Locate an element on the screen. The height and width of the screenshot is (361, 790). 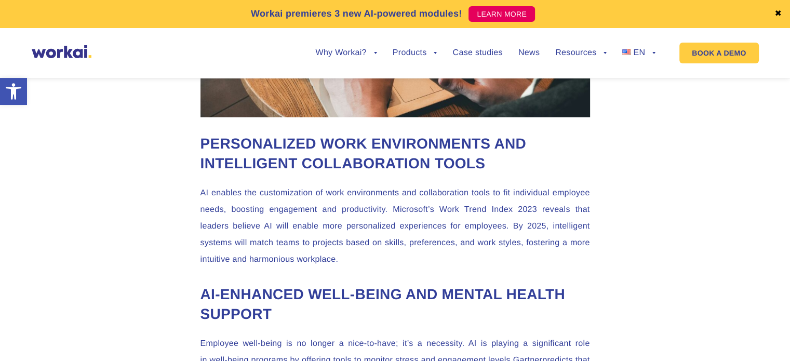
a: Case studies is located at coordinates (477, 53).